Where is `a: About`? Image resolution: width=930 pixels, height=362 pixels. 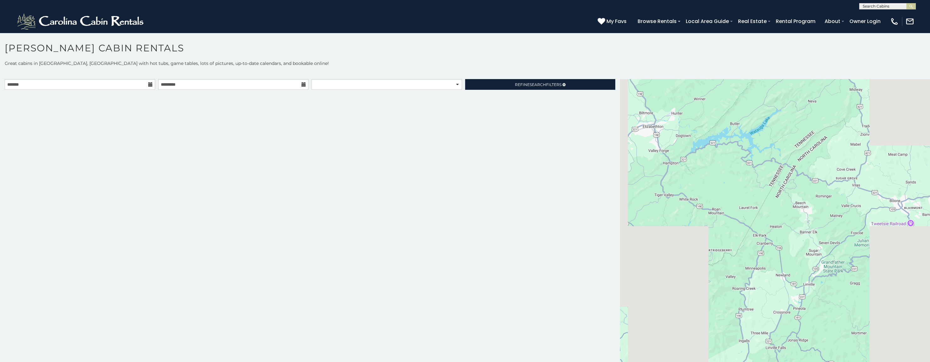
a: About is located at coordinates (833, 21).